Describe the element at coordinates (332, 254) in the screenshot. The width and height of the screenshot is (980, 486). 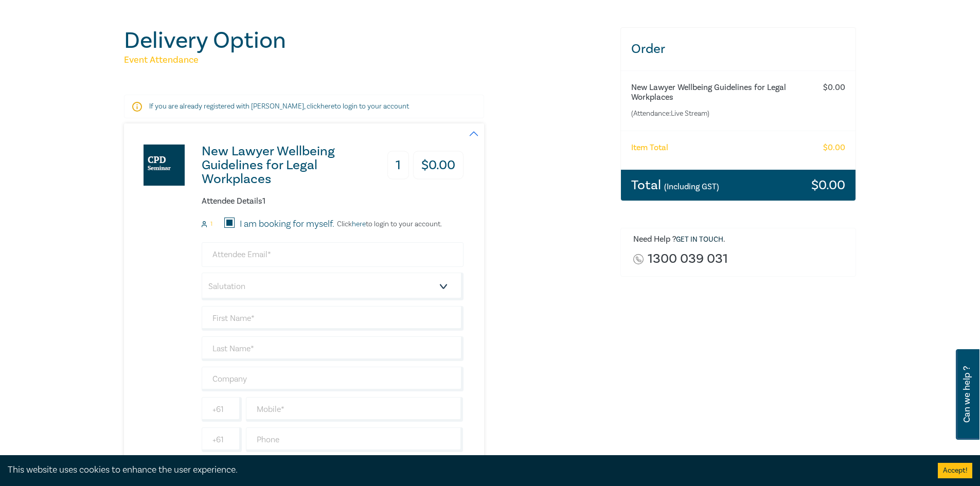
I see `input: Attendee Email*` at that location.